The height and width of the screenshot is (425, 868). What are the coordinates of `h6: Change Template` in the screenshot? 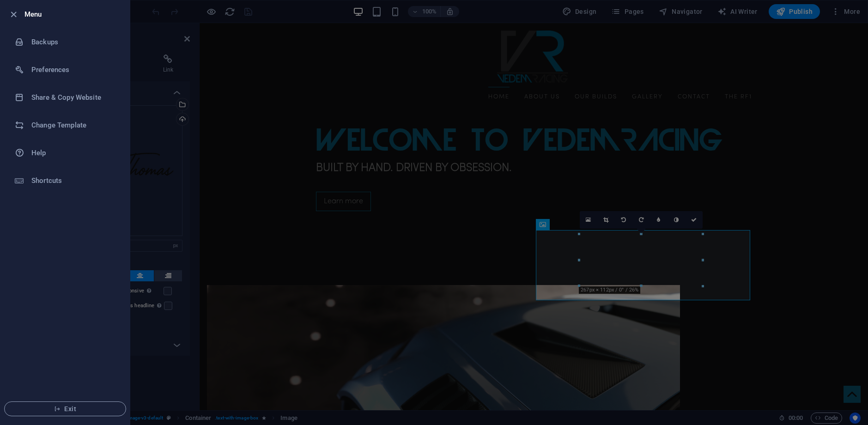 It's located at (74, 125).